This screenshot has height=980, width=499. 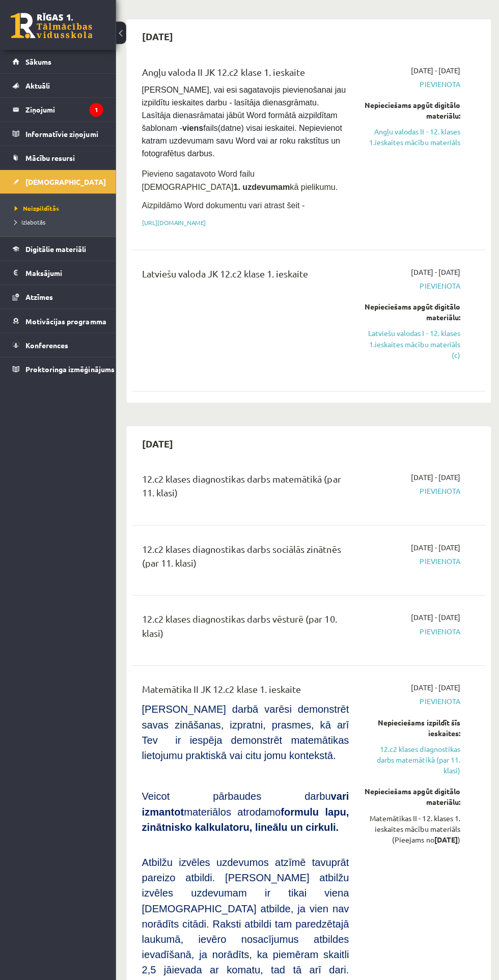 I want to click on div: Angļu valoda II JK 12.c2 klase 1. ieskaite, so click(x=245, y=79).